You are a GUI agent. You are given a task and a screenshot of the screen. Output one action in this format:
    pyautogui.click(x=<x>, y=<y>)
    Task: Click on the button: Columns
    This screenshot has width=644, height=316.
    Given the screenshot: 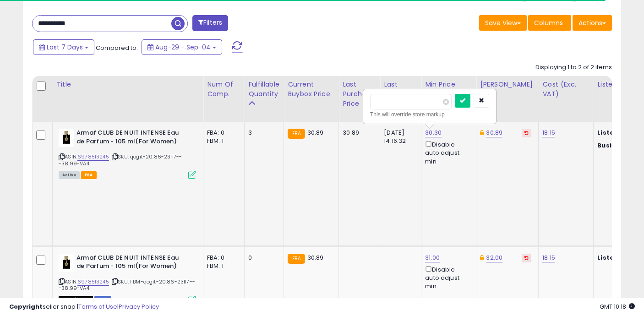 What is the action you would take?
    pyautogui.click(x=550, y=23)
    